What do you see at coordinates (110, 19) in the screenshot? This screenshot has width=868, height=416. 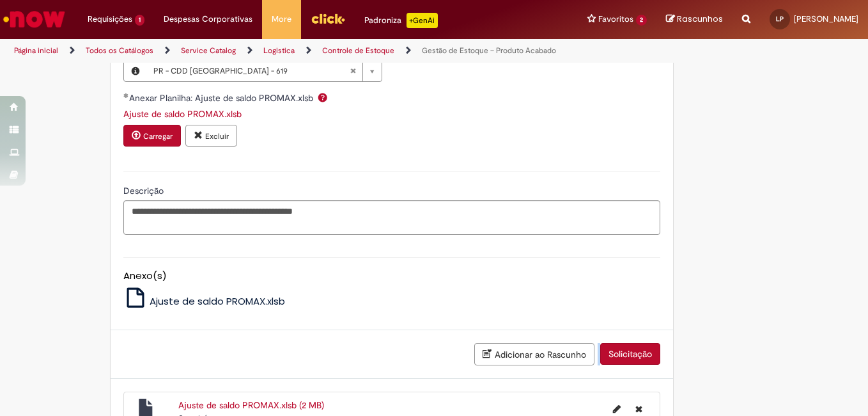 I see `span: Requisições` at bounding box center [110, 19].